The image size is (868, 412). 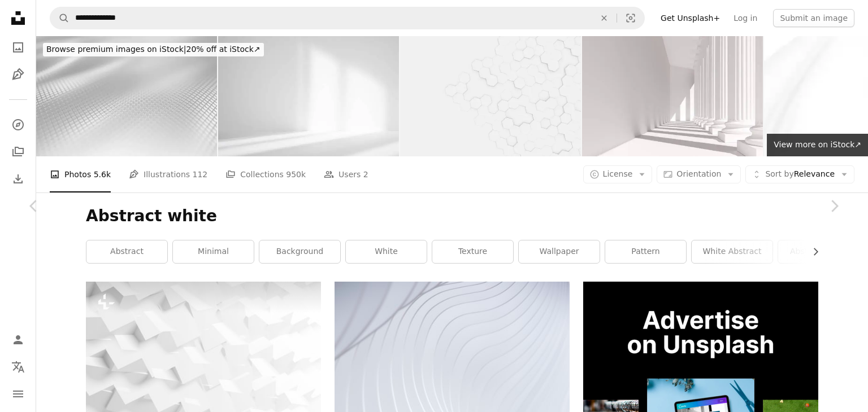 What do you see at coordinates (153, 49) in the screenshot?
I see `a: Browse premium images on iStock|20% off at iStock↗` at bounding box center [153, 49].